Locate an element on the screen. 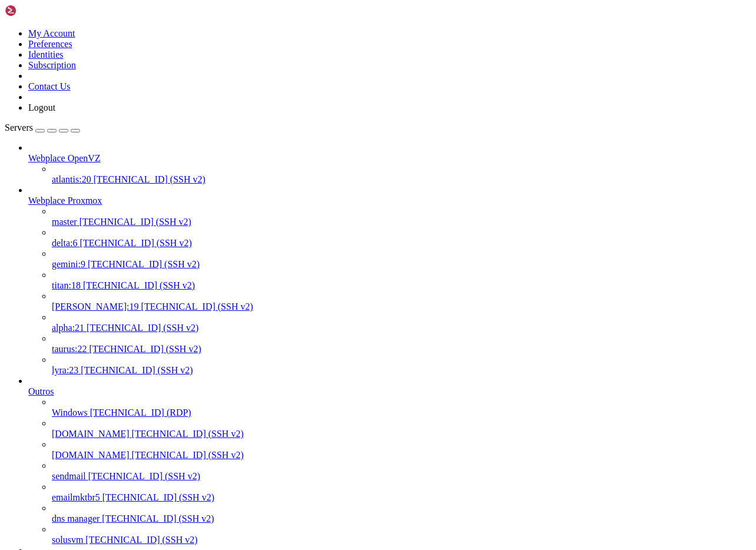 The height and width of the screenshot is (550, 756). a: My Account is located at coordinates (52, 33).